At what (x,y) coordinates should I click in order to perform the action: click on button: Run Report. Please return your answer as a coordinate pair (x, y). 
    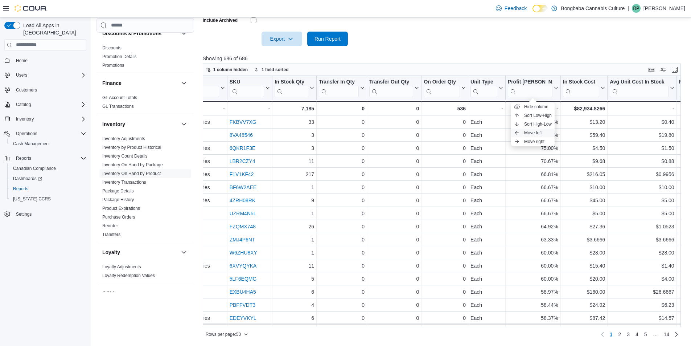
    Looking at the image, I should click on (327, 39).